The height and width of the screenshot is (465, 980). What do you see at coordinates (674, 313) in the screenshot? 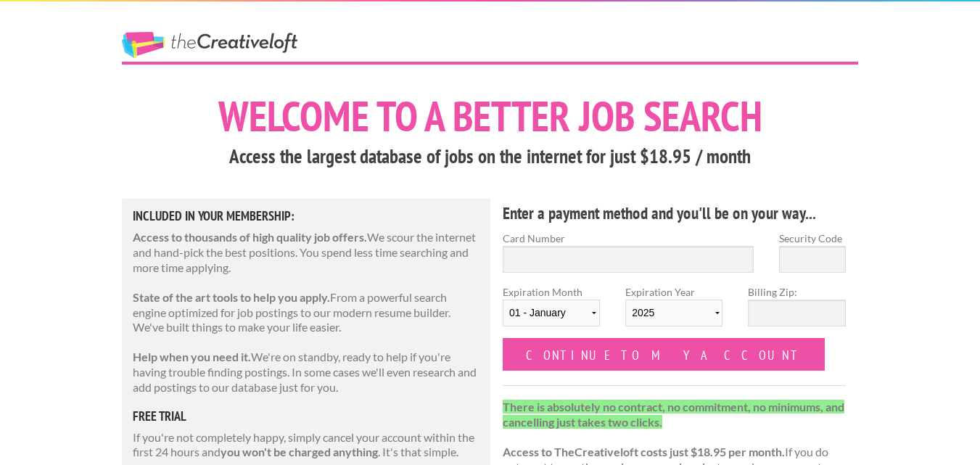
I see `select: Expiration Year` at bounding box center [674, 313].